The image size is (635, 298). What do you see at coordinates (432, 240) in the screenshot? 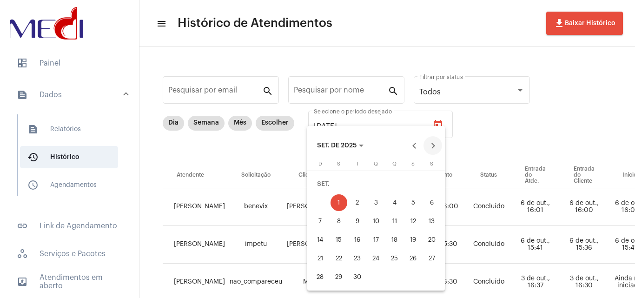
I see `div: 20` at bounding box center [432, 240].